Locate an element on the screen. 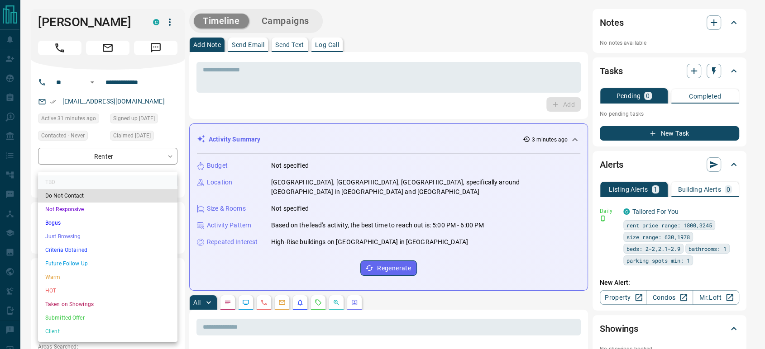  li: Future Follow Up is located at coordinates (108, 264).